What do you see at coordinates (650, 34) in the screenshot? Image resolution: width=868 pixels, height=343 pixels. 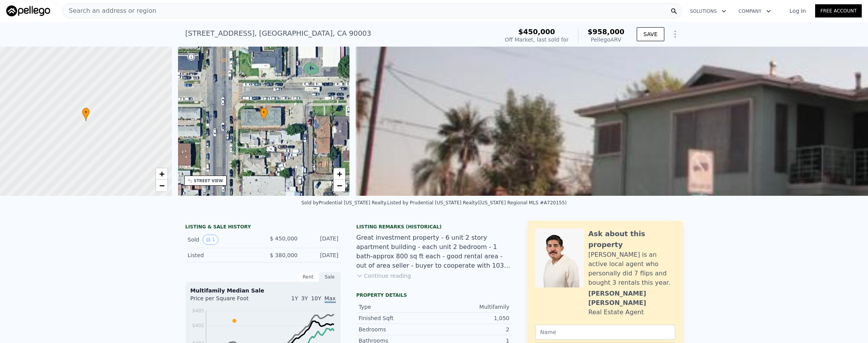 I see `button: SAVE` at bounding box center [650, 34].